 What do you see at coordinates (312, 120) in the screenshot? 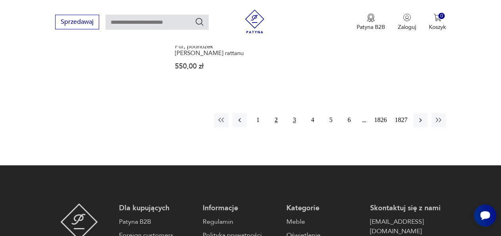
I see `button: 4` at bounding box center [312, 120].